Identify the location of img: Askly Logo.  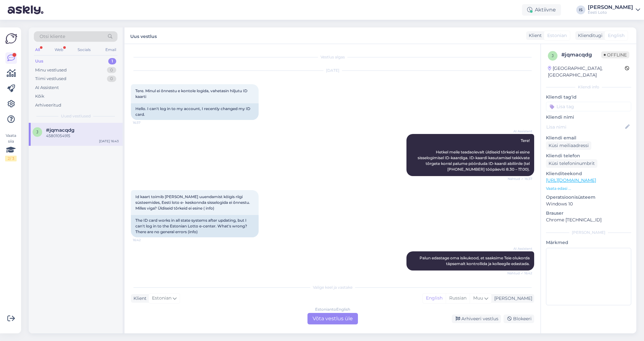
(11, 39).